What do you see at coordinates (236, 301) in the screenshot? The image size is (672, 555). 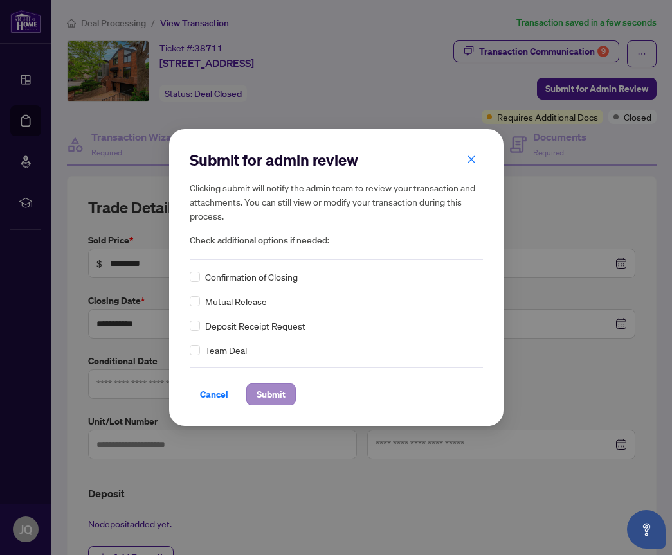 I see `span: Mutual Release` at bounding box center [236, 301].